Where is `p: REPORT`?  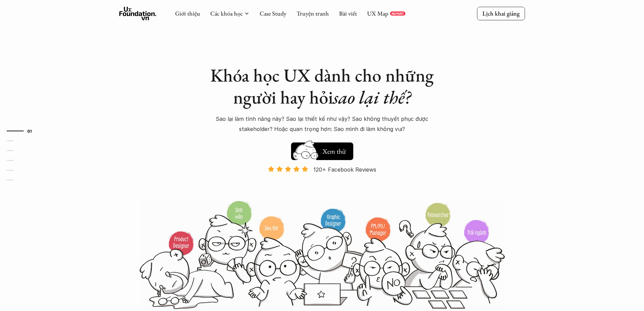 p: REPORT is located at coordinates (398, 13).